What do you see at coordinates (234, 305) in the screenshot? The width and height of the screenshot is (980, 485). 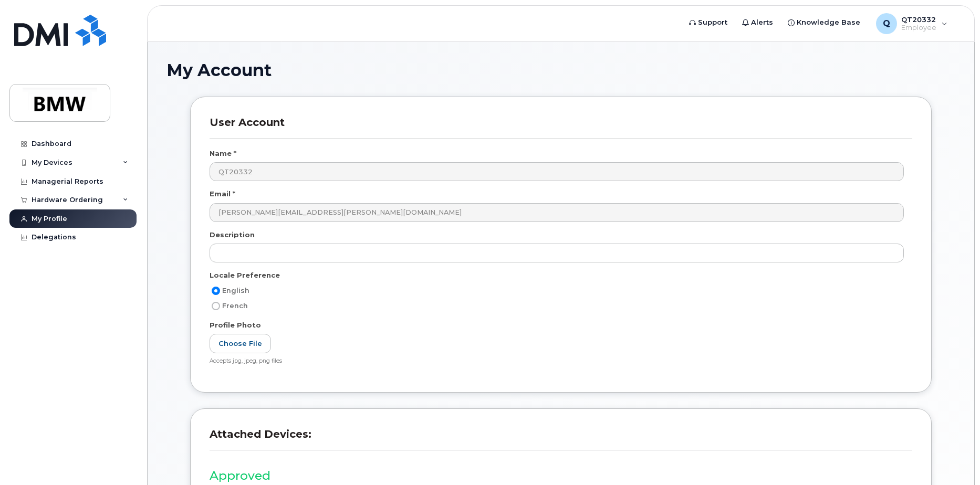 I see `span: French` at bounding box center [234, 305].